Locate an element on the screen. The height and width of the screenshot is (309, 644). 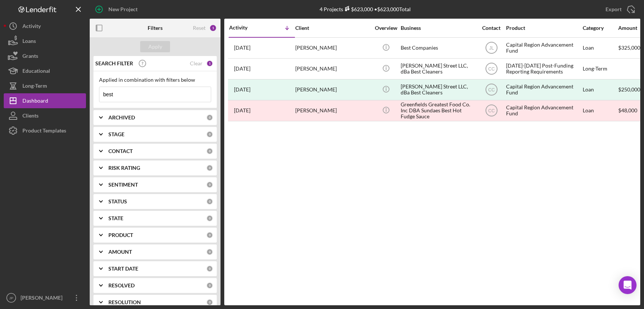
b: AMOUNT is located at coordinates (120, 252).